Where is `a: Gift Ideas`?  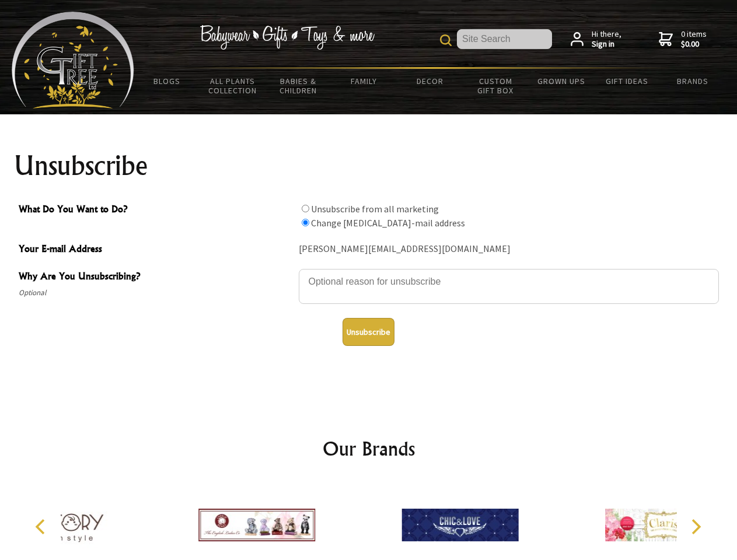 a: Gift Ideas is located at coordinates (627, 81).